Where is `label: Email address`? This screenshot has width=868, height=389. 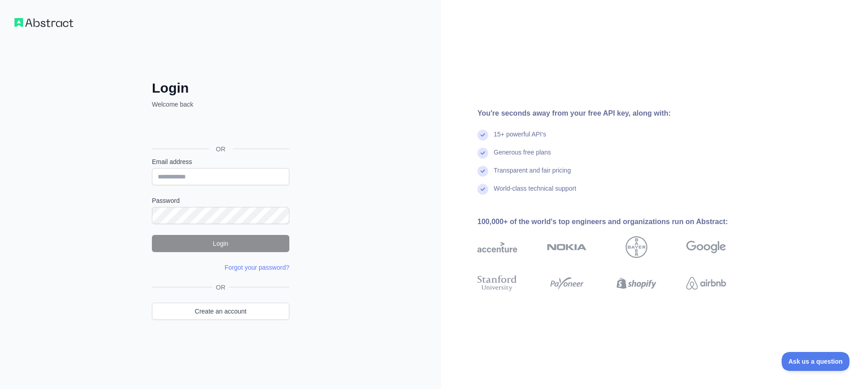
label: Email address is located at coordinates (221, 161).